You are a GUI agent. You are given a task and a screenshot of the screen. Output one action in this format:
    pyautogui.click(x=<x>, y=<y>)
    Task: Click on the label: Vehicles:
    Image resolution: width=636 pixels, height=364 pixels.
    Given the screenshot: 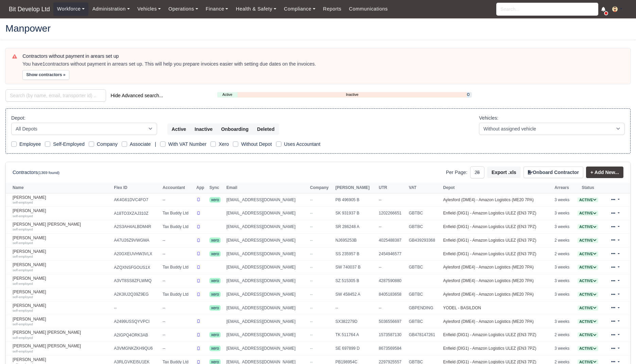 What is the action you would take?
    pyautogui.click(x=488, y=118)
    